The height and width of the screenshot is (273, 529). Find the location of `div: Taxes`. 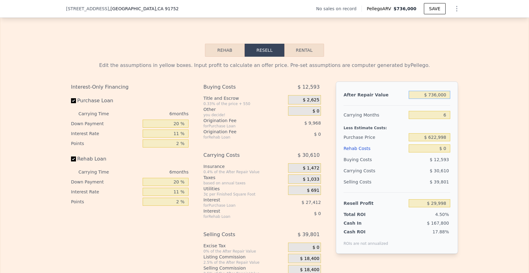

div: Taxes is located at coordinates (244, 178).